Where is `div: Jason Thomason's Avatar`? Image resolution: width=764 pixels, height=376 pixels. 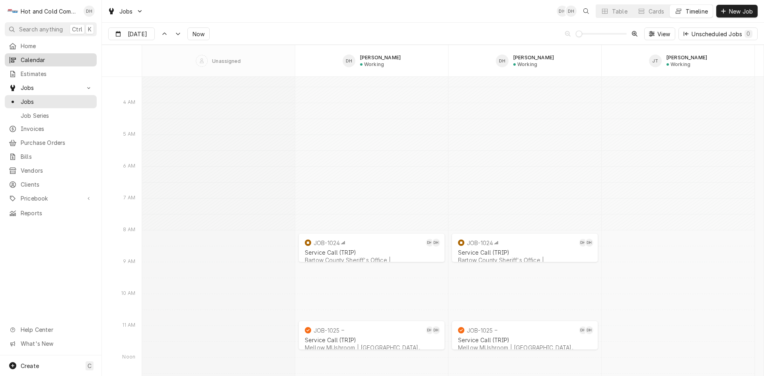
div: Jason Thomason's Avatar is located at coordinates (655, 61).